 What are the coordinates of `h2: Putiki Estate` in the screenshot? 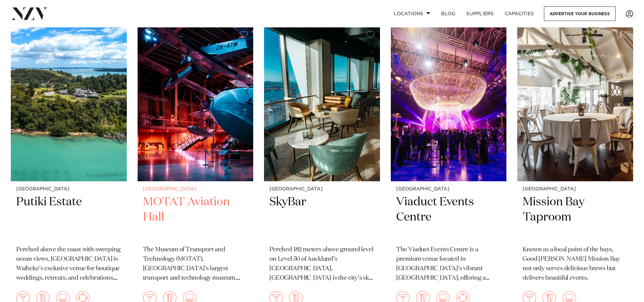 It's located at (69, 217).